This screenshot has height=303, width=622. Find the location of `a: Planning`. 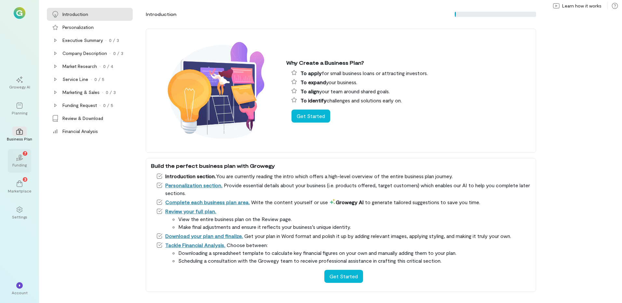

a: Planning is located at coordinates (20, 109).